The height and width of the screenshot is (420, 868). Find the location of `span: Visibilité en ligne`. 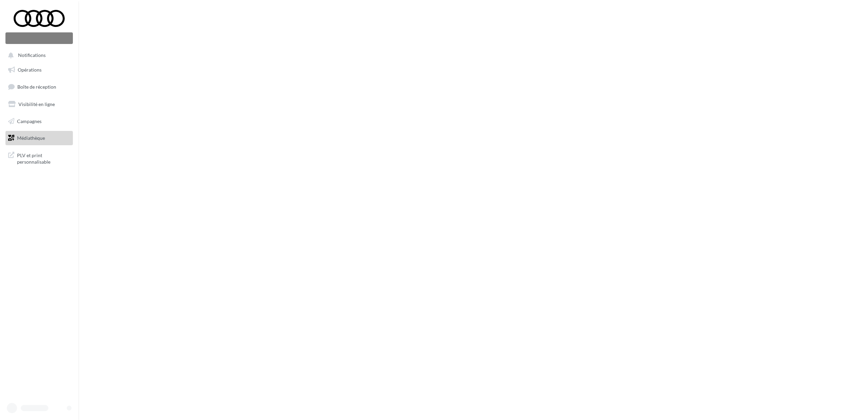

span: Visibilité en ligne is located at coordinates (36, 104).